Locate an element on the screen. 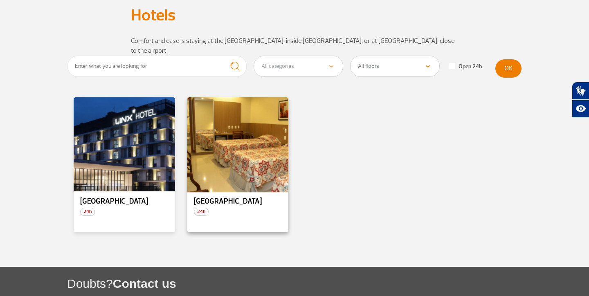 The height and width of the screenshot is (296, 589). button: Abrir tradutor de língua de sinais. is located at coordinates (580, 91).